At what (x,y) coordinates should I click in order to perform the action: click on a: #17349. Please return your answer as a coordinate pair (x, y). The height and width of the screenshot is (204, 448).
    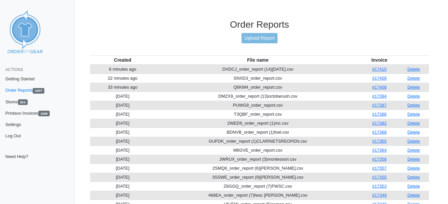
    Looking at the image, I should click on (379, 195).